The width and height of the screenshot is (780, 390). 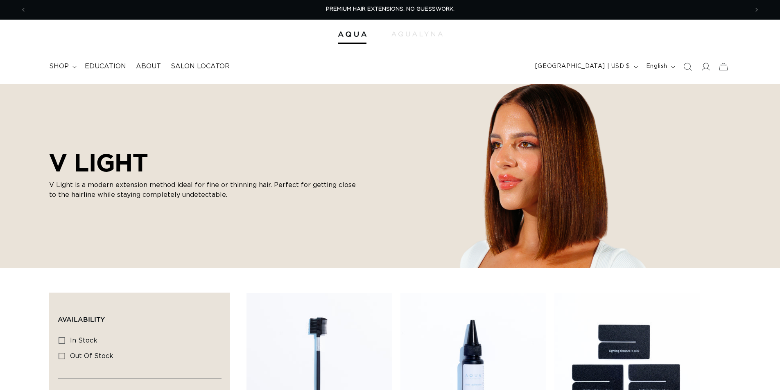 I want to click on summary: Search, so click(x=688, y=67).